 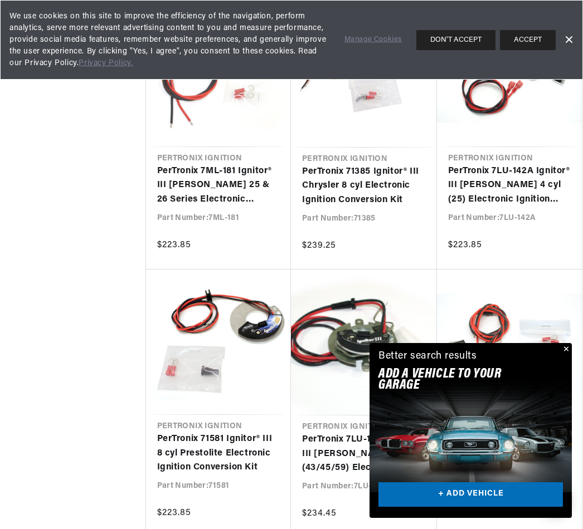 What do you see at coordinates (373, 40) in the screenshot?
I see `a: Manage Cookies` at bounding box center [373, 40].